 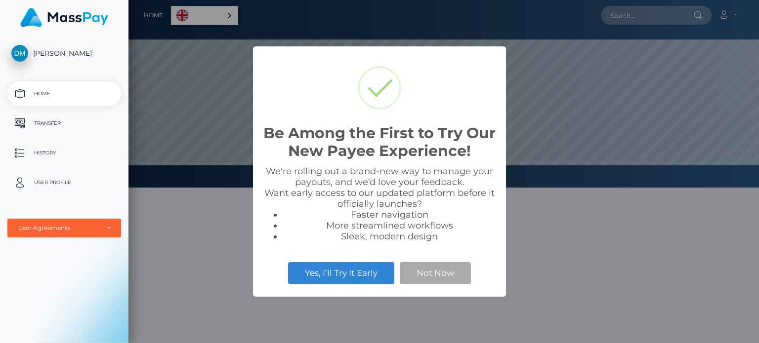 What do you see at coordinates (341, 273) in the screenshot?
I see `button: Yes, I’ll Try It Early` at bounding box center [341, 273].